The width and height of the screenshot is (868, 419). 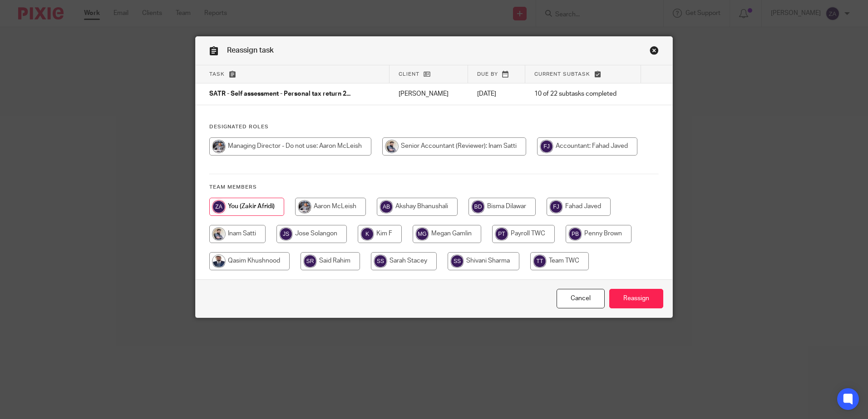 I want to click on span: Task, so click(x=217, y=74).